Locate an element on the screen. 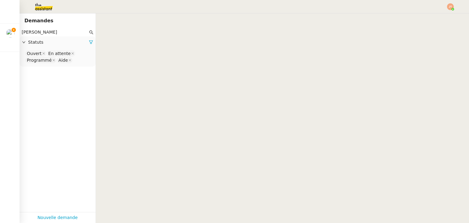  a: Nouvelle demande is located at coordinates (58, 217).